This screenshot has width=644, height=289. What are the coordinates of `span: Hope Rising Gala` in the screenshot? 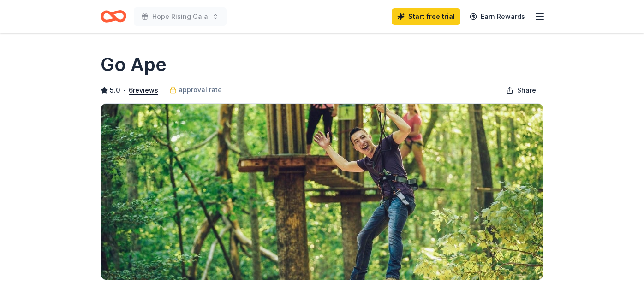 It's located at (180, 17).